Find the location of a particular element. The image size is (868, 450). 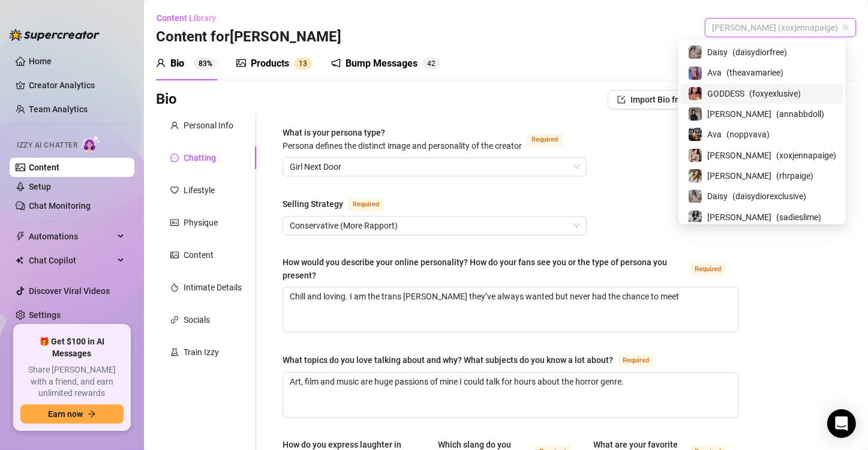

span: notification is located at coordinates (336, 63).